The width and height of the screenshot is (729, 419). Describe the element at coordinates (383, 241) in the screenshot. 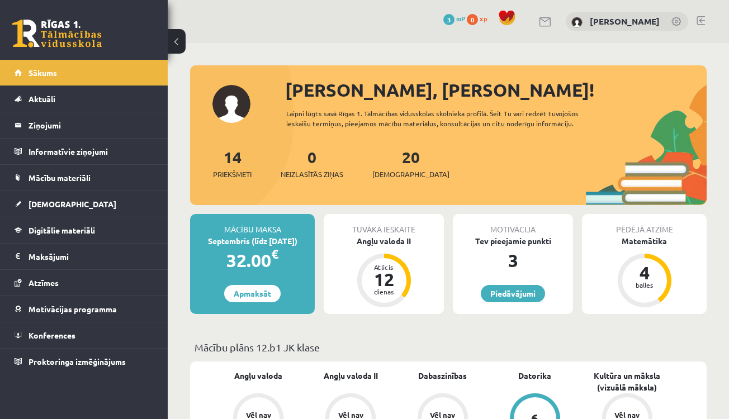

I see `div: Angļu valoda II` at that location.